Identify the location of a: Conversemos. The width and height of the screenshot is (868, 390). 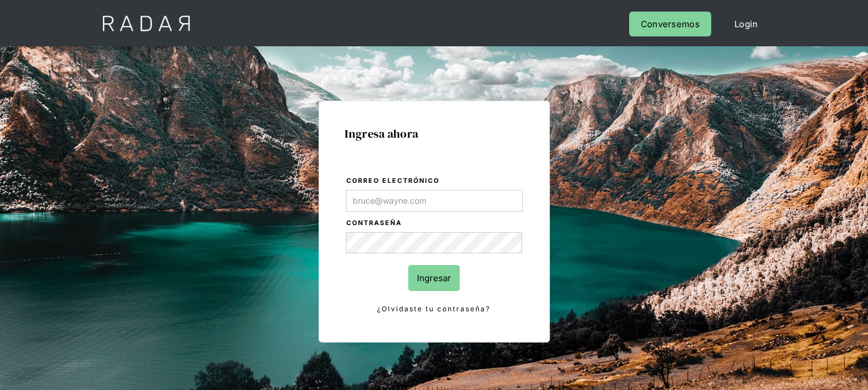
(670, 23).